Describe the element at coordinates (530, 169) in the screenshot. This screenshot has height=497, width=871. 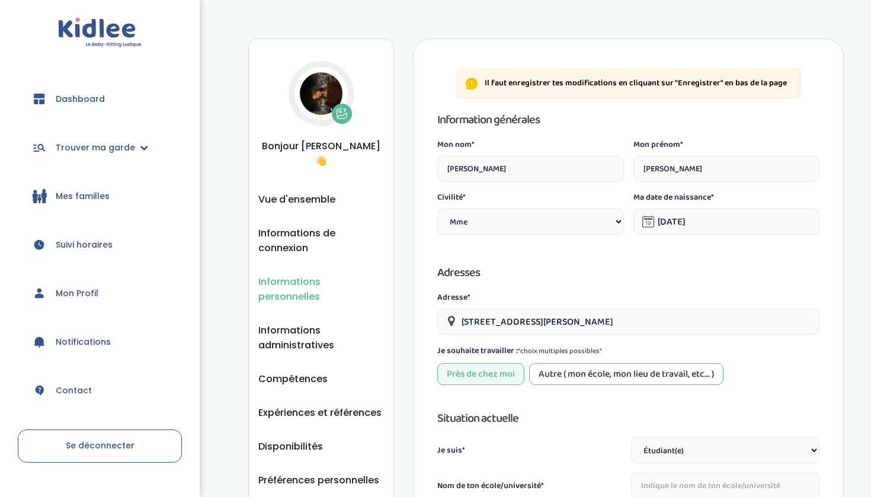
I see `input: Nom` at that location.